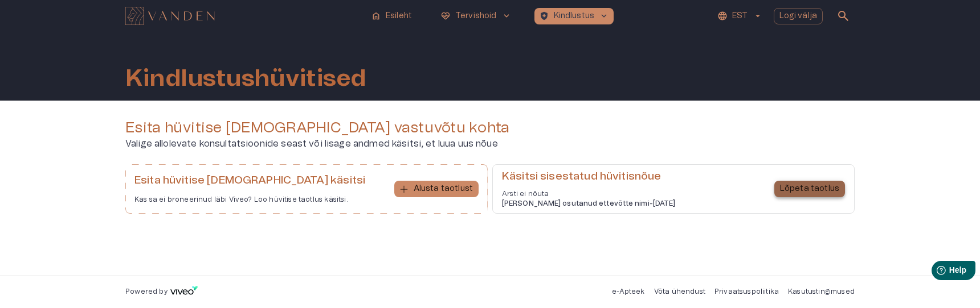 This screenshot has width=980, height=308. I want to click on a: Kasutustingimused, so click(821, 292).